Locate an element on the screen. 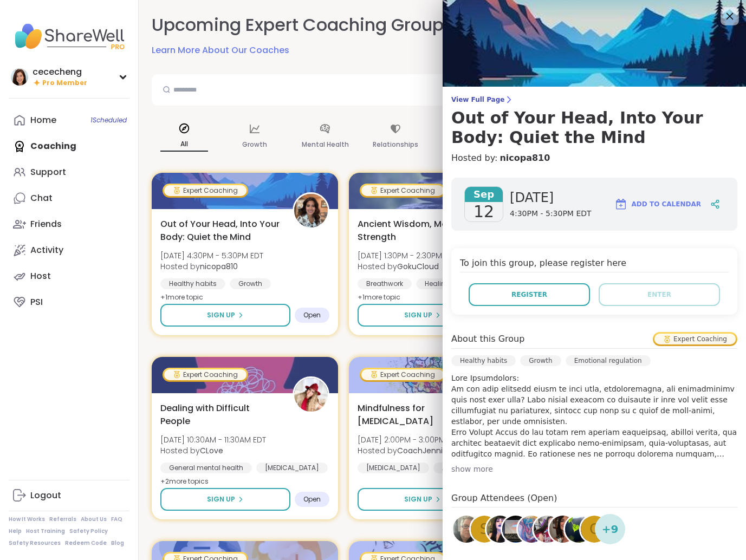 Image resolution: width=746 pixels, height=560 pixels. img: CLove is located at coordinates (311, 395).